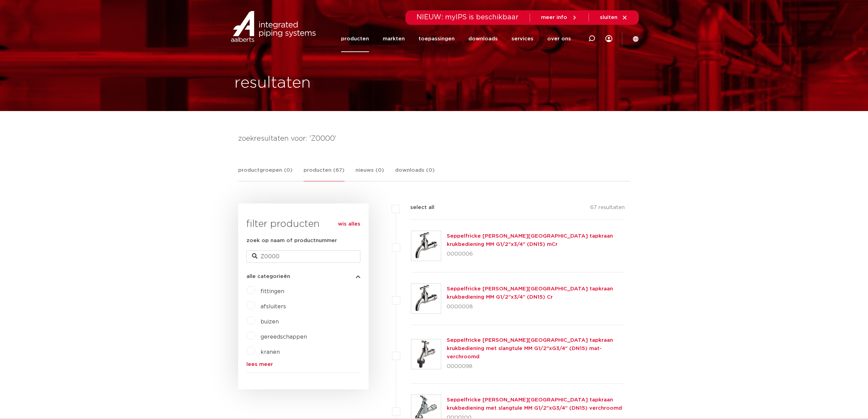 This screenshot has height=419, width=868. Describe the element at coordinates (415, 173) in the screenshot. I see `a: downloads (0)` at that location.